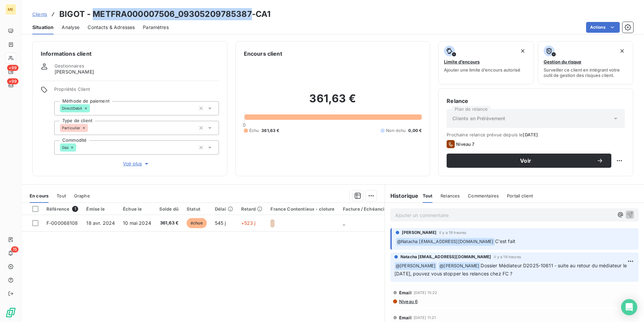  Describe the element at coordinates (196, 223) in the screenshot. I see `span: échue` at that location.